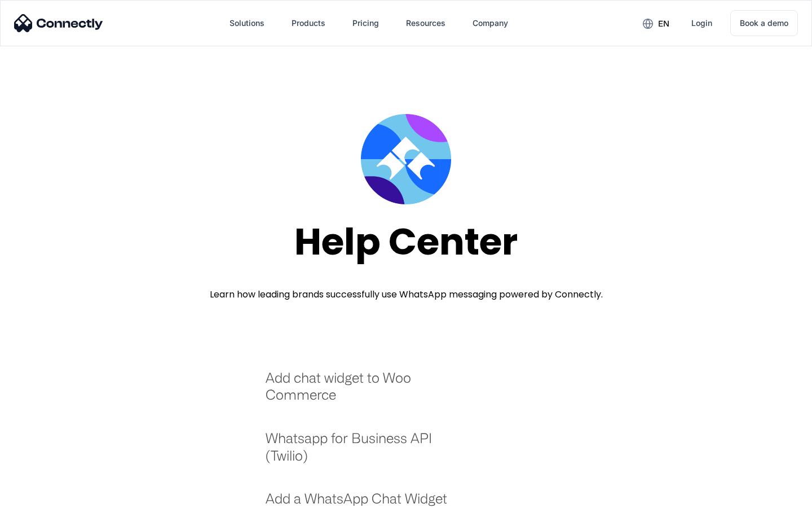 This screenshot has width=812, height=508. What do you see at coordinates (701, 23) in the screenshot?
I see `div: Login` at bounding box center [701, 23].